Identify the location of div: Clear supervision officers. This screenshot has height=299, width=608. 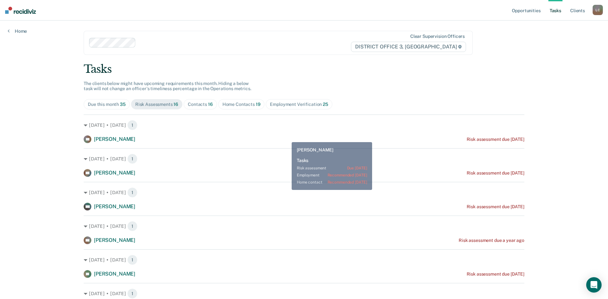
(437, 36).